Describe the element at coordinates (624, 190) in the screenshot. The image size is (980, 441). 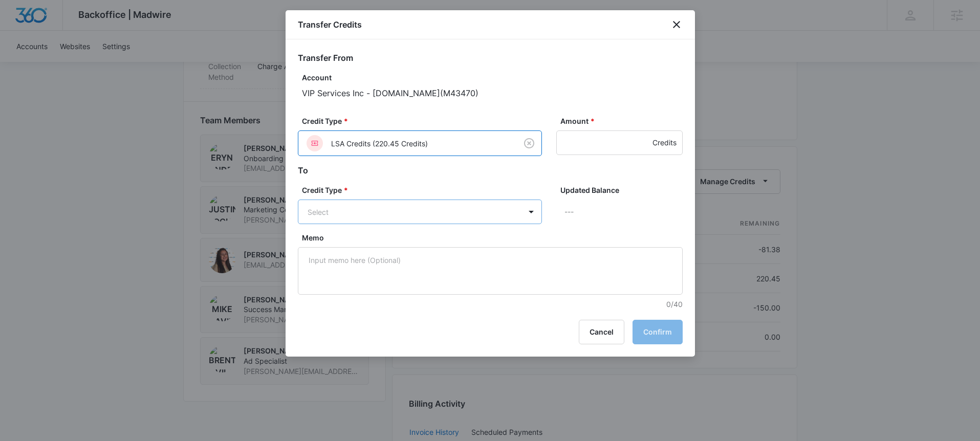
I see `label: Updated Balance` at that location.